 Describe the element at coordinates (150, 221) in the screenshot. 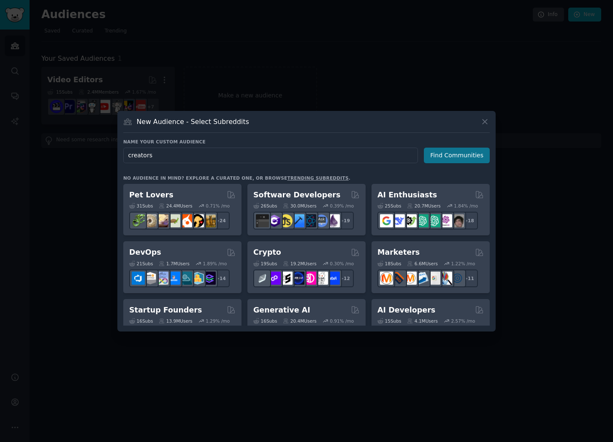

I see `img: ballpython` at that location.